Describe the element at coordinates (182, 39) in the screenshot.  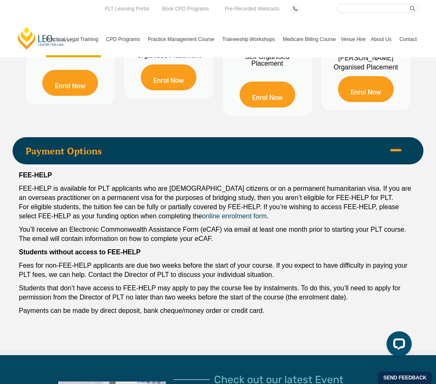
I see `a: Practice Management Course` at that location.